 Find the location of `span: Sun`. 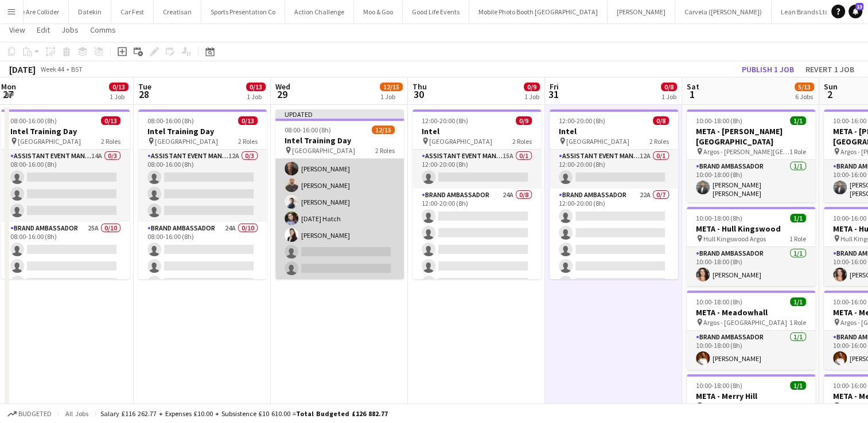

span: Sun is located at coordinates (830, 86).